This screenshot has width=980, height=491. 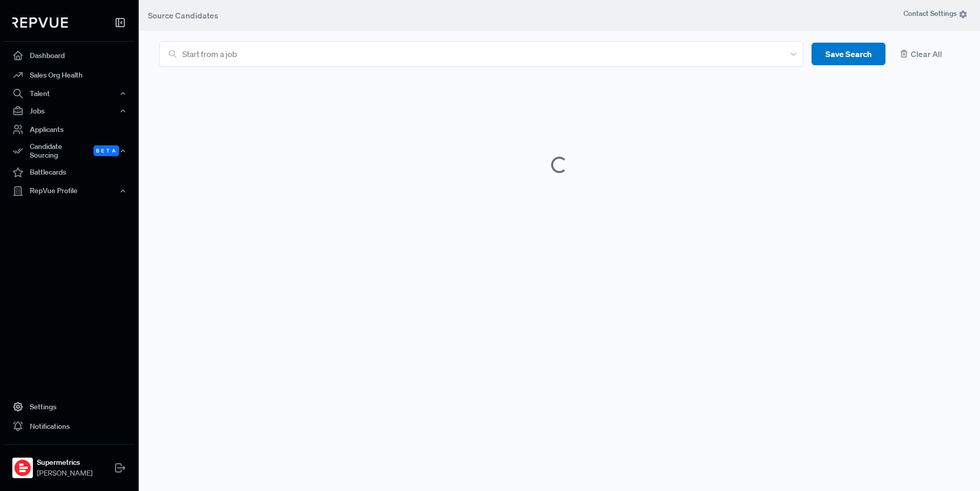 What do you see at coordinates (22, 468) in the screenshot?
I see `img: Supermetrics` at bounding box center [22, 468].